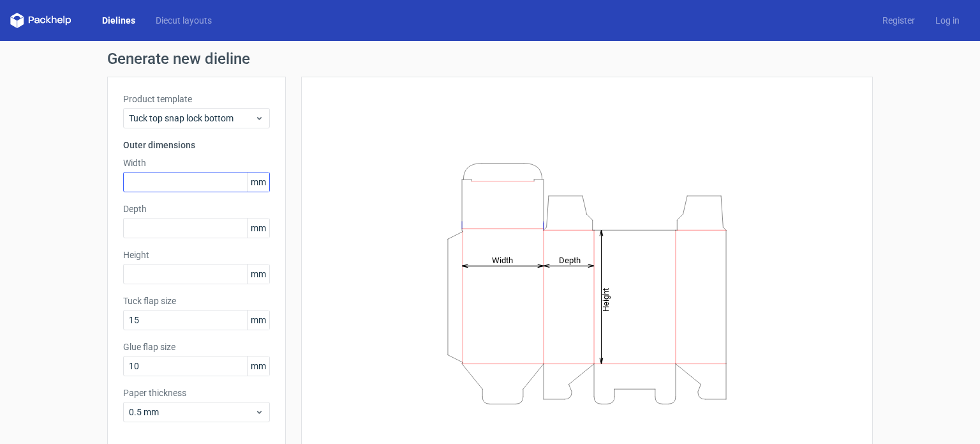 The height and width of the screenshot is (444, 980). What do you see at coordinates (197, 301) in the screenshot?
I see `label: Tuck flap size` at bounding box center [197, 301].